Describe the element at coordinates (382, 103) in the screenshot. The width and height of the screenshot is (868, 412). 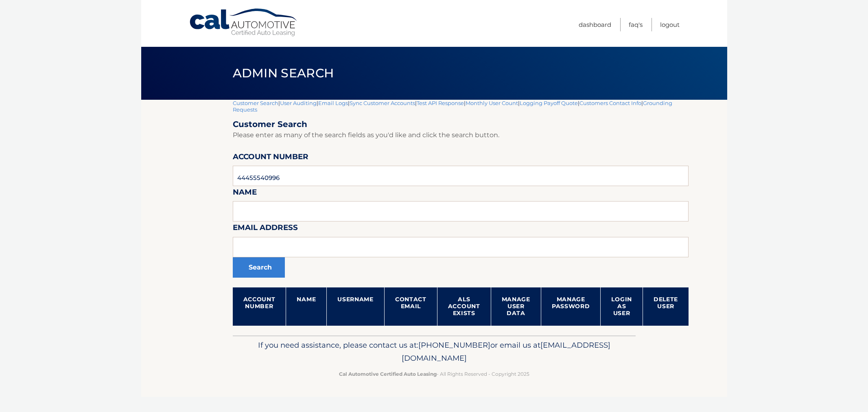
I see `a: Sync Customer Accounts` at that location.